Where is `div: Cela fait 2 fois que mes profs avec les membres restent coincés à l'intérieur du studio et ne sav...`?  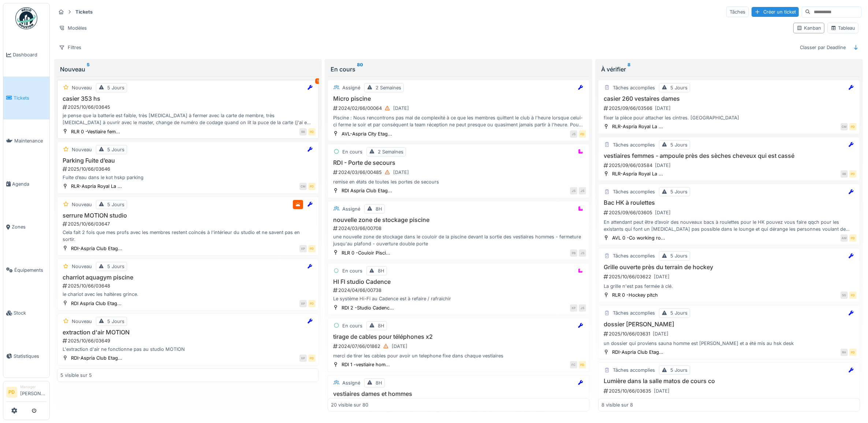
div: Cela fait 2 fois que mes profs avec les membres restent coincés à l'intérieur du studio et ne sav... is located at coordinates (188, 236).